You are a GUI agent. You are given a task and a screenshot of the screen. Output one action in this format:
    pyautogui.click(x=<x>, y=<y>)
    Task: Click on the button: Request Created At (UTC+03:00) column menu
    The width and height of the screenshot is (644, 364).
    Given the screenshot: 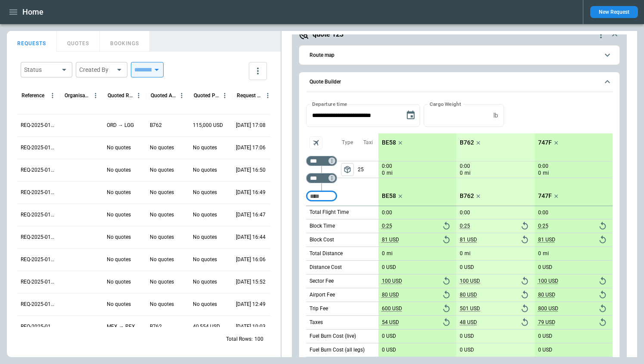 What is the action you would take?
    pyautogui.click(x=268, y=96)
    